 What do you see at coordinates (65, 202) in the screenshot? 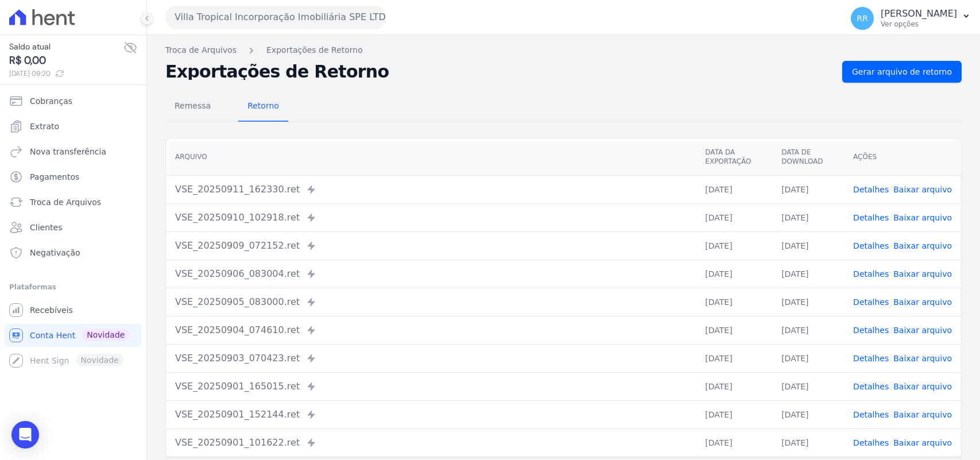
I see `span: Troca de Arquivos` at bounding box center [65, 202].